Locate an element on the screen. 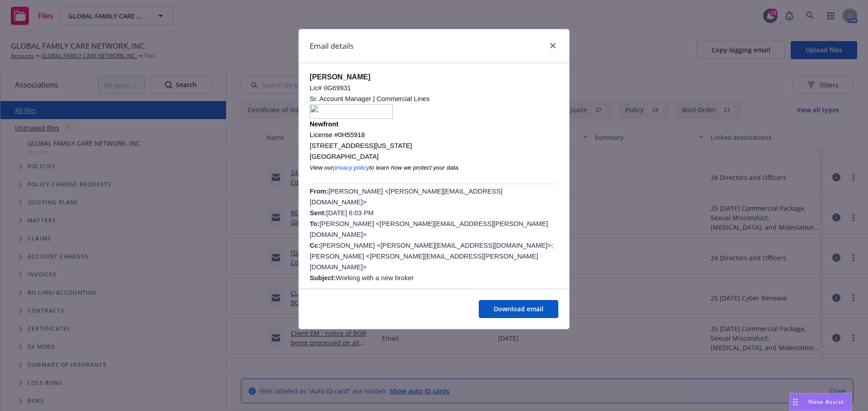 The image size is (868, 411). span: to learn how we protect your data. is located at coordinates (415, 167).